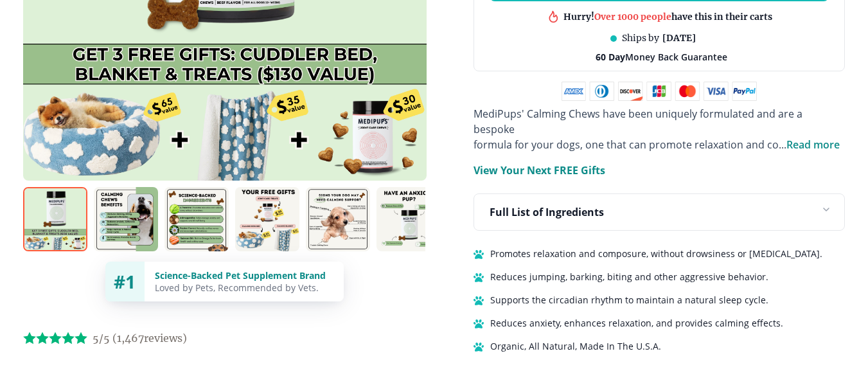 This screenshot has height=385, width=868. Describe the element at coordinates (632, 16) in the screenshot. I see `span: Over 1000 people` at that location.